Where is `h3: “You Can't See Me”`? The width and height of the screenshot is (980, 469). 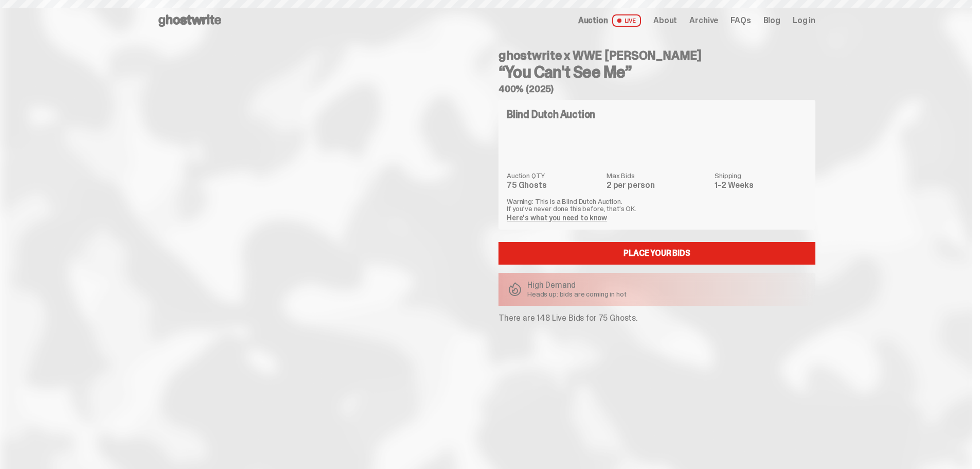
h3: “You Can't See Me” is located at coordinates (657, 72).